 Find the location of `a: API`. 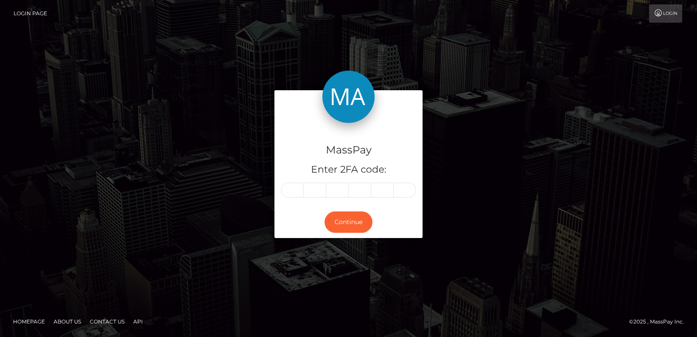

a: API is located at coordinates (138, 321).